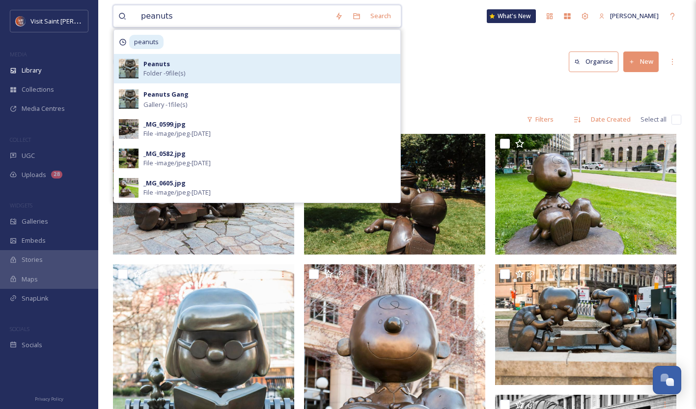 The image size is (696, 409). Describe the element at coordinates (667, 380) in the screenshot. I see `button: Open Chat` at that location.